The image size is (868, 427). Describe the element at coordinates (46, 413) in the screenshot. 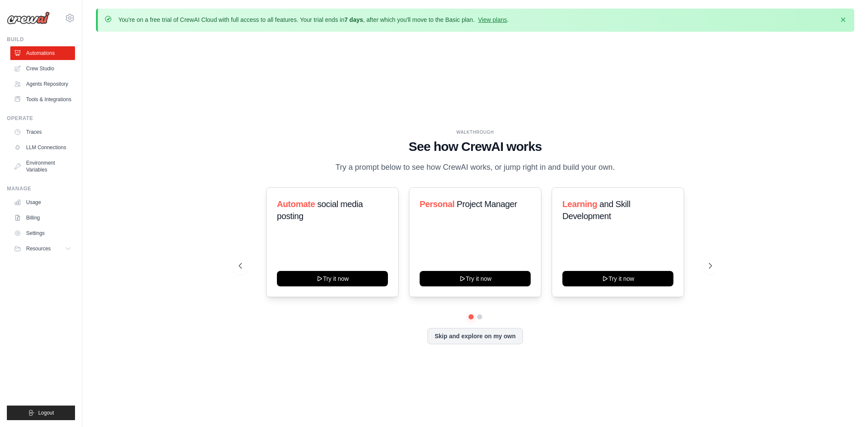

I see `span: Logout` at that location.